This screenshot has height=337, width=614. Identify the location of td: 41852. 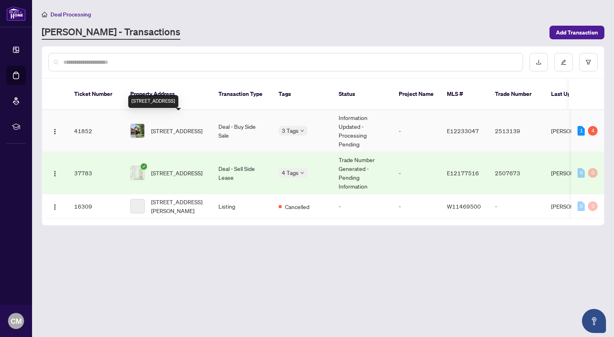
(96, 131).